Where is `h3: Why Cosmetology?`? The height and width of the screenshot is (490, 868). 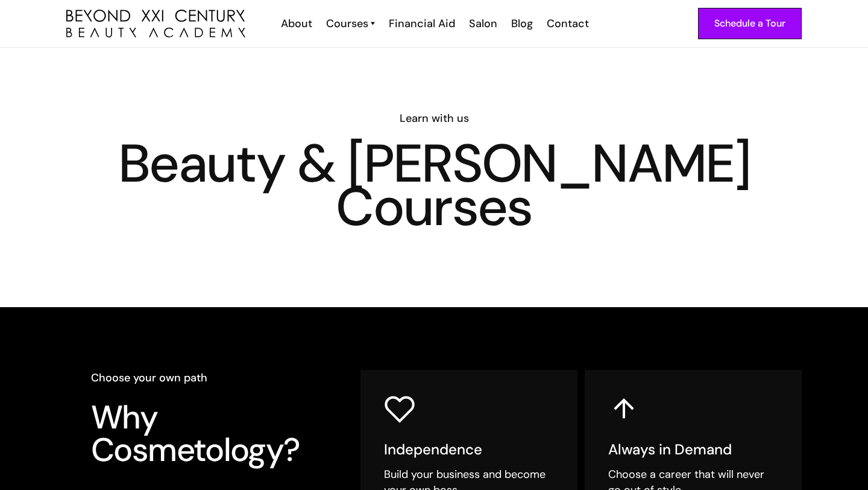 h3: Why Cosmetology? is located at coordinates (209, 434).